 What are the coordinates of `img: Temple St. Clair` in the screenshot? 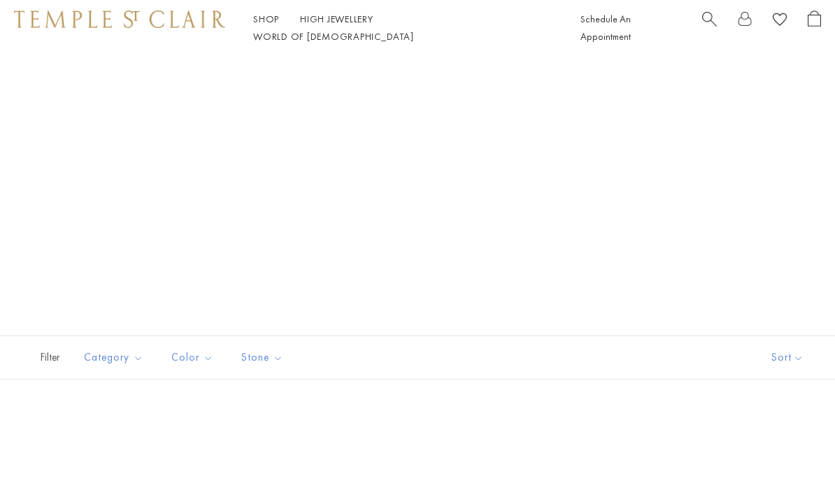 It's located at (120, 19).